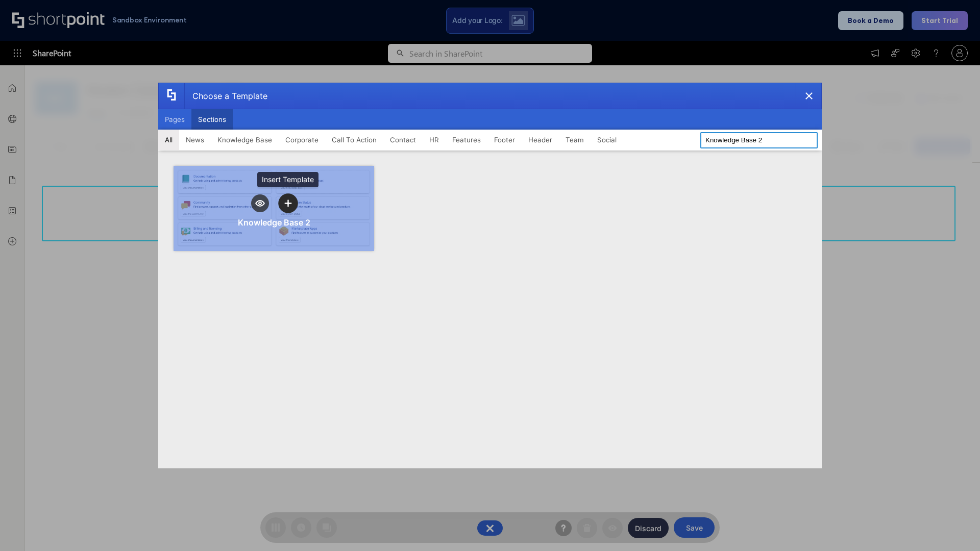 The image size is (980, 551). I want to click on button: HR, so click(433, 140).